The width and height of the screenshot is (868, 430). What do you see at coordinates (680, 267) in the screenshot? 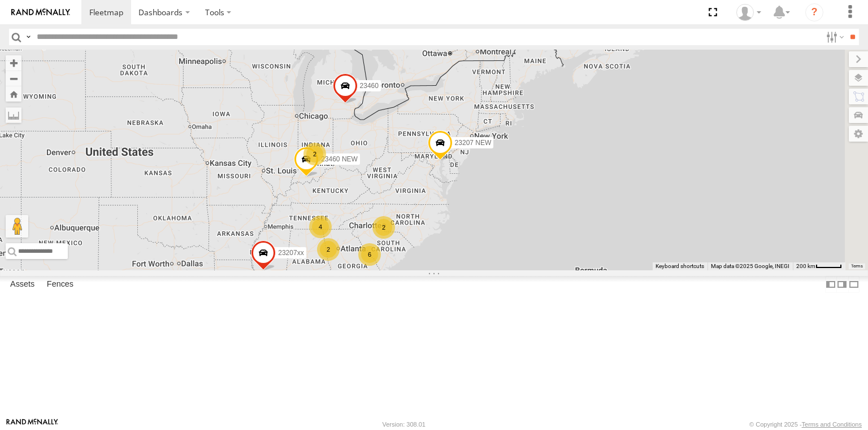
I see `button: Keyboard shortcuts` at bounding box center [680, 267].